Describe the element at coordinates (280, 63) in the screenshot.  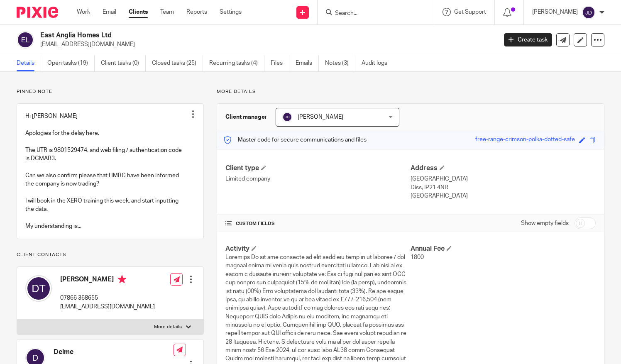
I see `a: Files` at that location.